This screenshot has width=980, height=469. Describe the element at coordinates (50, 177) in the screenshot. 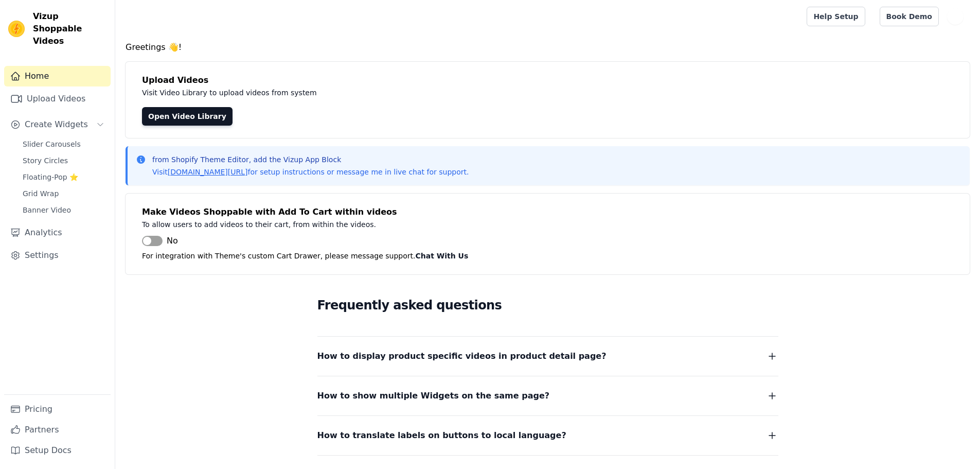

I see `span: Floating-Pop ⭐` at that location.